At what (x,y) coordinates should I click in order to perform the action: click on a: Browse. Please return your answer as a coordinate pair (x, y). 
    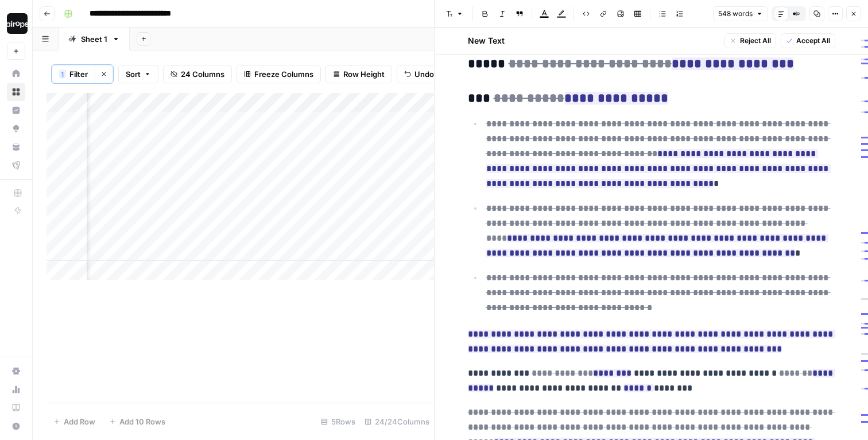
    Looking at the image, I should click on (16, 92).